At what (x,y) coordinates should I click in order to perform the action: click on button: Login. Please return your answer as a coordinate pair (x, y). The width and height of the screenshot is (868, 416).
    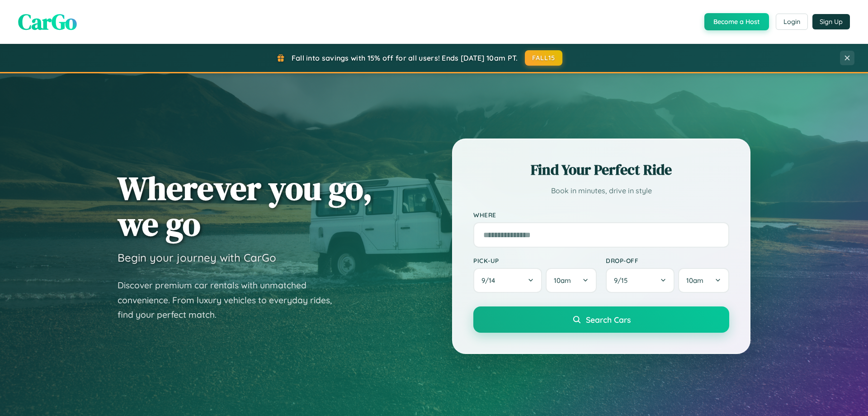
    Looking at the image, I should click on (791, 22).